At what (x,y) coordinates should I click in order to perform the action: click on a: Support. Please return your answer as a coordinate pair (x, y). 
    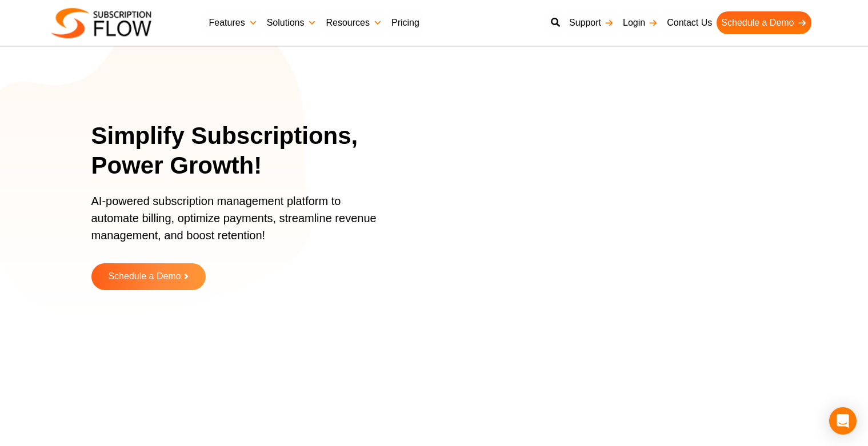
    Looking at the image, I should click on (591, 23).